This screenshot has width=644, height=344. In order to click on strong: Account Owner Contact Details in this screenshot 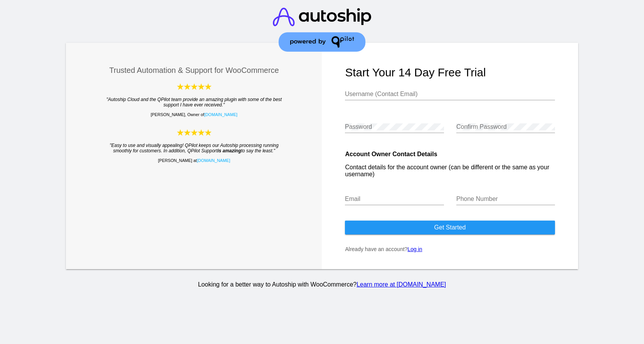, I will do `click(391, 154)`.